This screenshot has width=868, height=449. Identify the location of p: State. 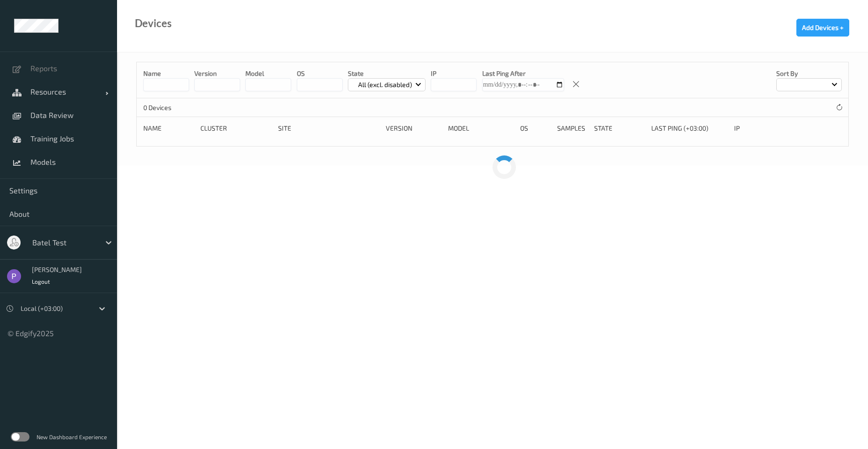
(386, 74).